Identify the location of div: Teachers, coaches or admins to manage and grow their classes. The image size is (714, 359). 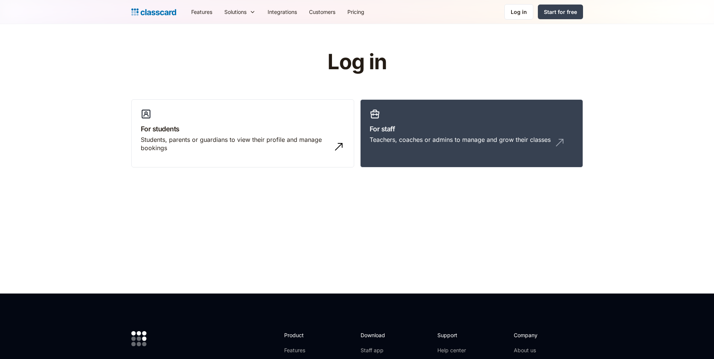
(460, 140).